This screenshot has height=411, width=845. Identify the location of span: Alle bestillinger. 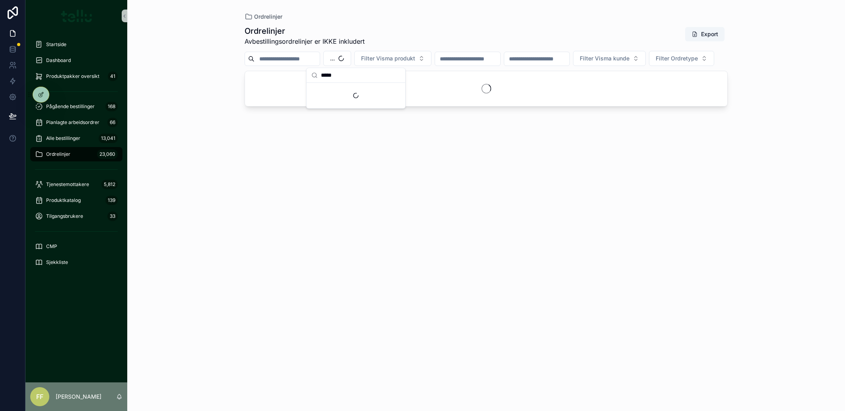
(63, 138).